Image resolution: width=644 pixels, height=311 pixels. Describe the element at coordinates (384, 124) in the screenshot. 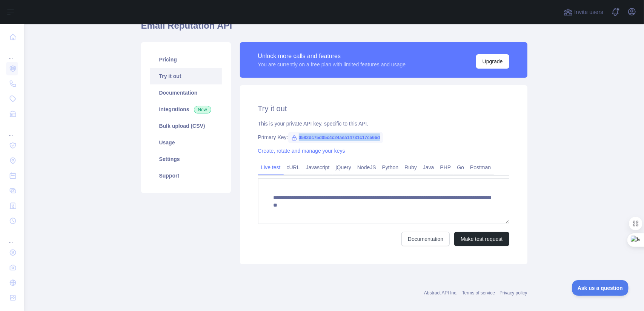

I see `div: This is your private API key, specific to this API.` at that location.